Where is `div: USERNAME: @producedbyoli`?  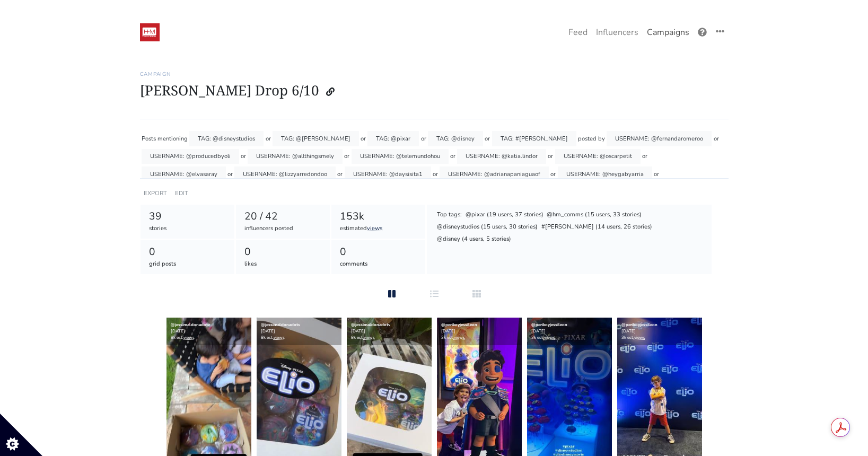 div: USERNAME: @producedbyoli is located at coordinates (191, 157).